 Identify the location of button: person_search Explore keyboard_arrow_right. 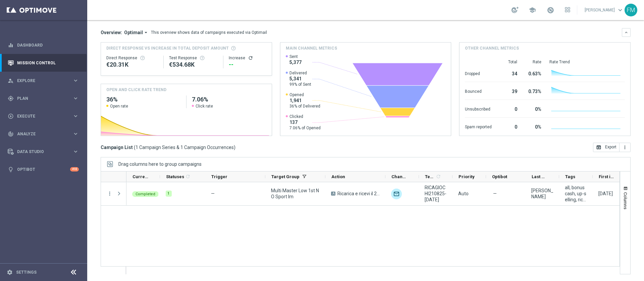
(43, 81).